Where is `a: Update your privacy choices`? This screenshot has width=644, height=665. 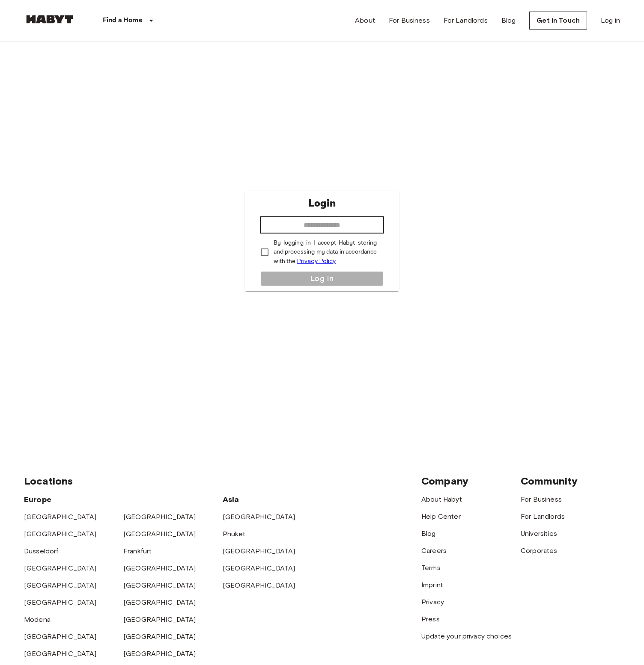 a: Update your privacy choices is located at coordinates (466, 636).